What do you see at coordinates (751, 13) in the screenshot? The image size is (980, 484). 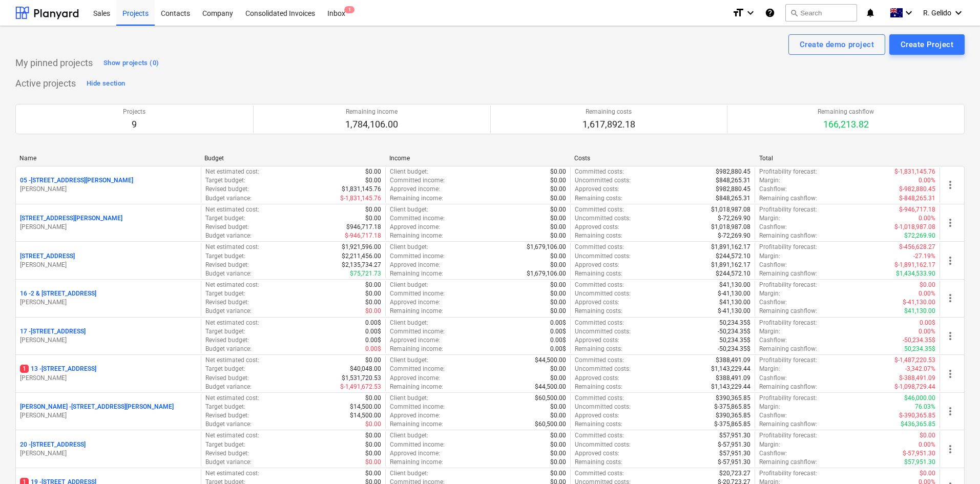 I see `i: keyboard_arrow_down` at bounding box center [751, 13].